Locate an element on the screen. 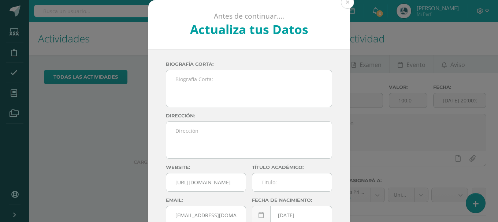  input: Titulo: is located at coordinates (292, 182).